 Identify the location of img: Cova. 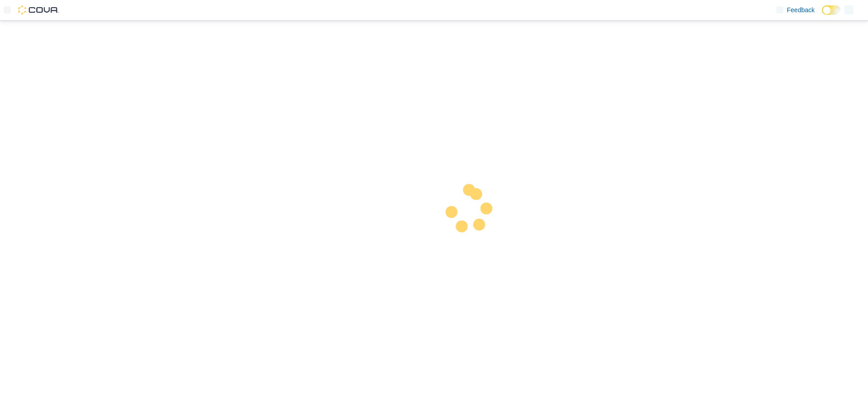
(38, 10).